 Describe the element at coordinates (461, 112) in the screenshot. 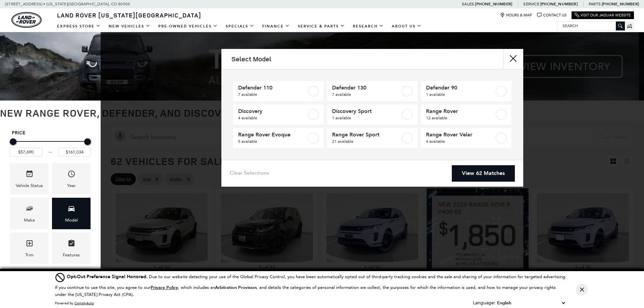

I see `span: Range Rover` at that location.